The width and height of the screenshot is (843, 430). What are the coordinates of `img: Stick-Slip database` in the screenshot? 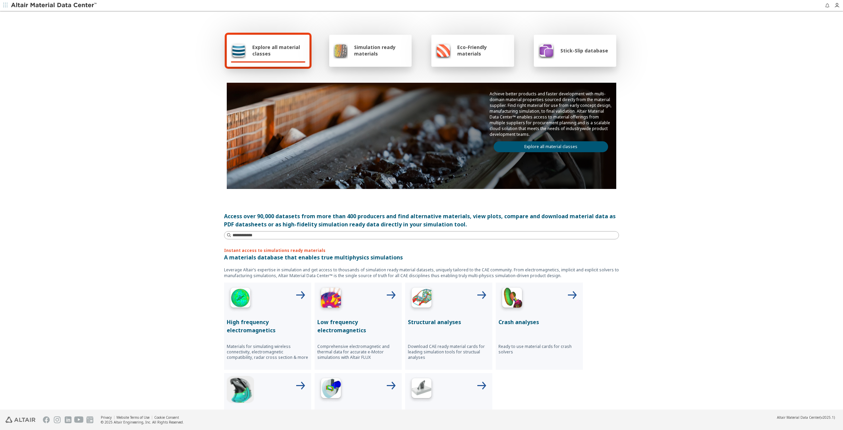 It's located at (546, 50).